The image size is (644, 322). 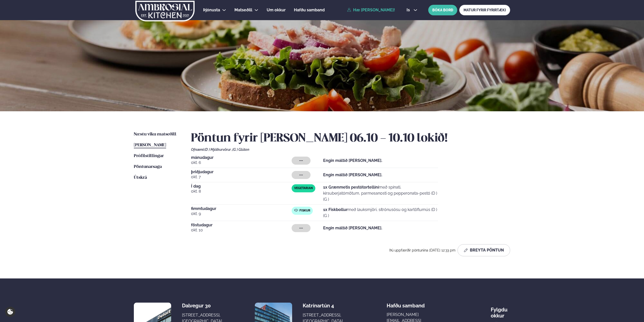 I want to click on span: Útskrá, so click(x=140, y=177).